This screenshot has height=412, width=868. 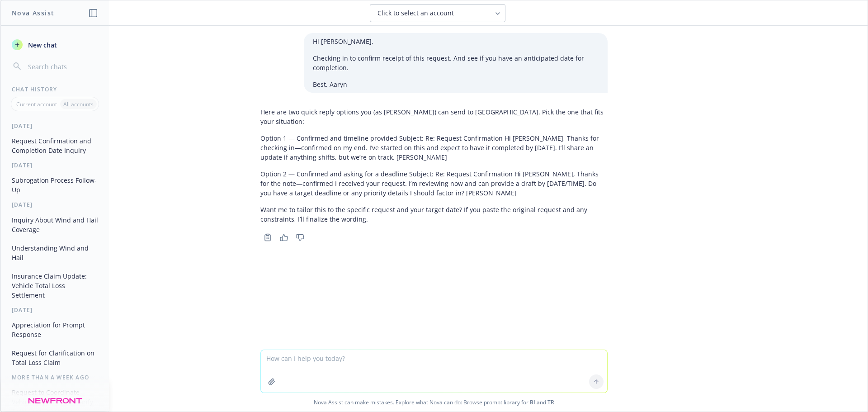 I want to click on span: New chat, so click(x=41, y=45).